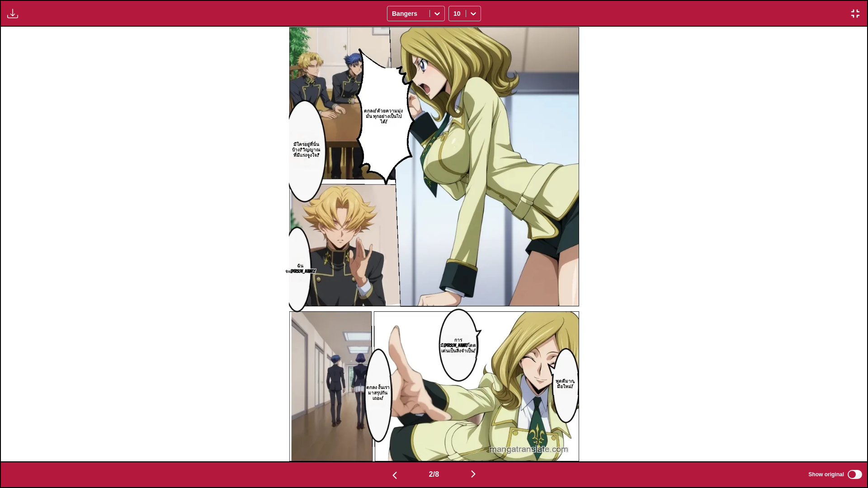 The width and height of the screenshot is (868, 488). Describe the element at coordinates (383, 117) in the screenshot. I see `p: ตกลง! ด้วยความมุ่งมั่น ทุกอย่างเป็นไปได้!` at that location.